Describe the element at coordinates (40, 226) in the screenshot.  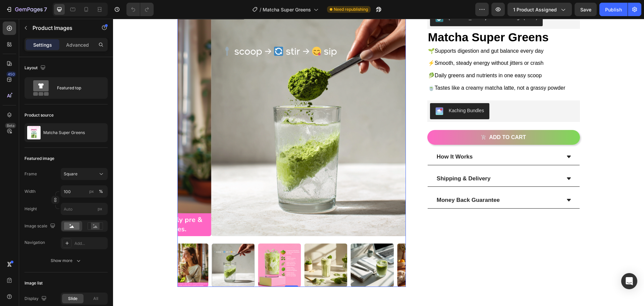
I see `div: Image scale` at that location.